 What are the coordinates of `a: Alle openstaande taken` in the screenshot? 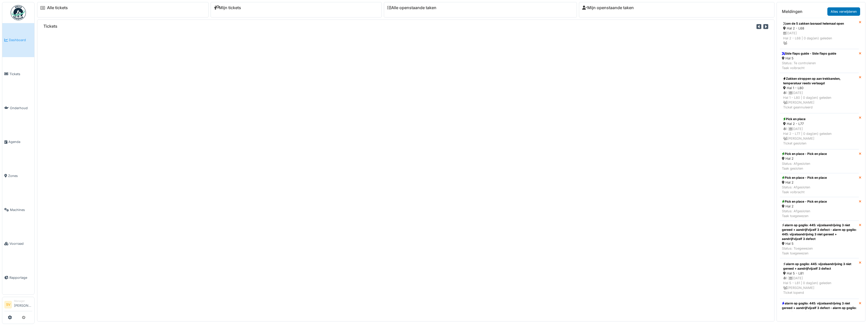 It's located at (411, 7).